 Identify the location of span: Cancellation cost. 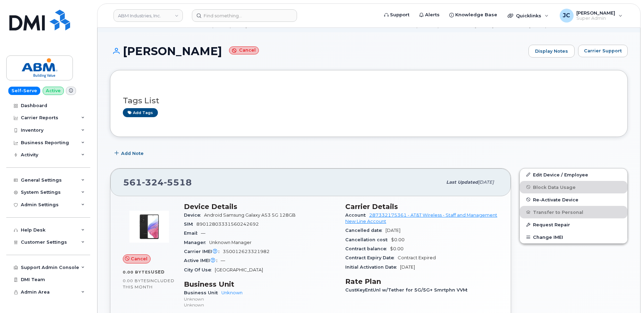
(368, 240).